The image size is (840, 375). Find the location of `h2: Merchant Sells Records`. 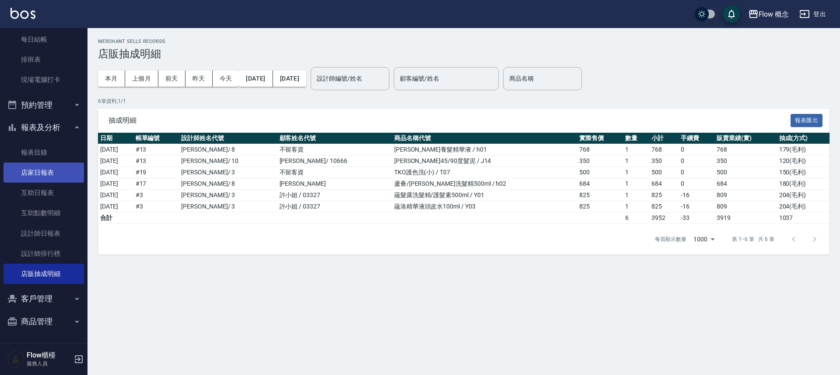

h2: Merchant Sells Records is located at coordinates (464, 41).